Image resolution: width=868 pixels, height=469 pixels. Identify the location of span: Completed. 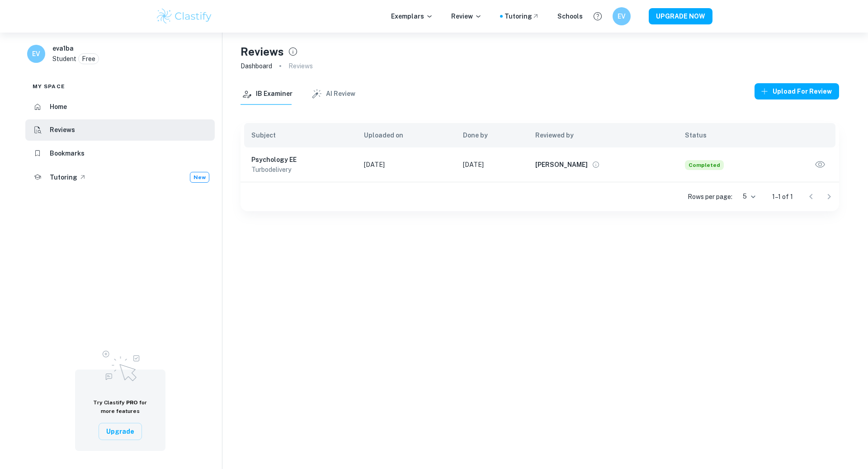
(704, 165).